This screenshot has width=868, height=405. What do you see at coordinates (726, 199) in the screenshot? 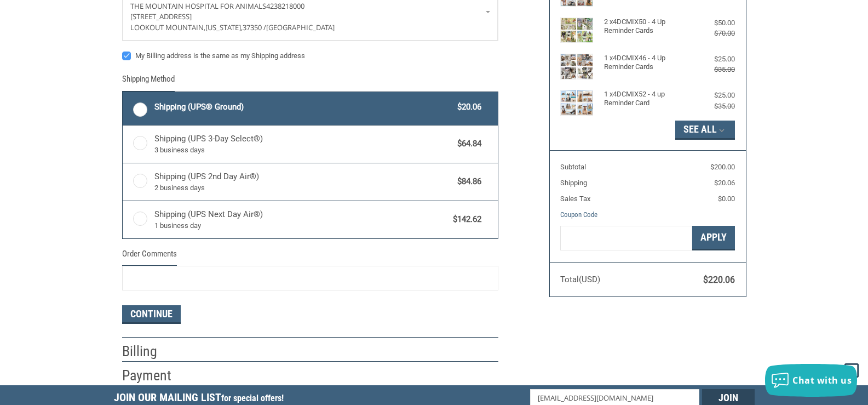
I see `span: $0.00` at bounding box center [726, 199].